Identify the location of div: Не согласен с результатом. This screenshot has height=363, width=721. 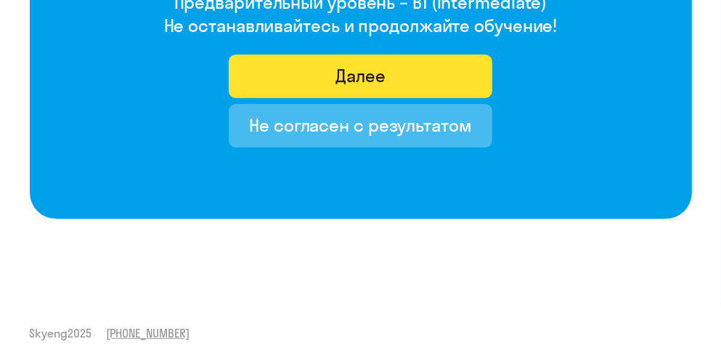
(360, 125).